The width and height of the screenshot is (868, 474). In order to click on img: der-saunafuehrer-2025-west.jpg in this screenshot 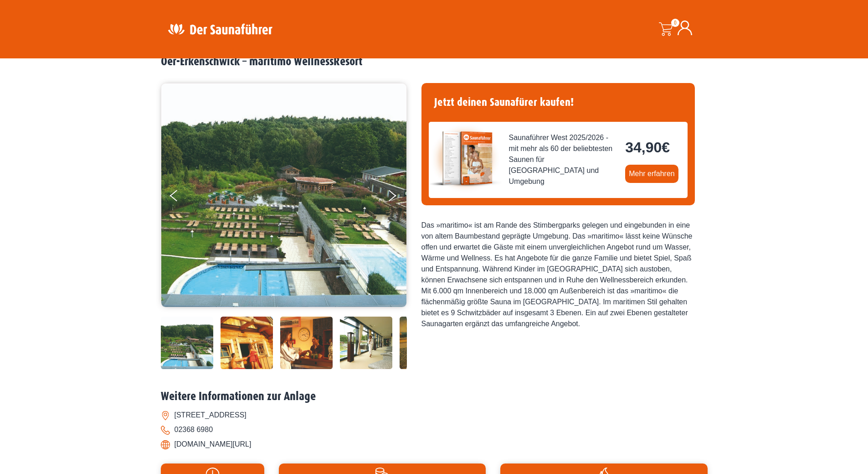, I will do `click(465, 158)`.